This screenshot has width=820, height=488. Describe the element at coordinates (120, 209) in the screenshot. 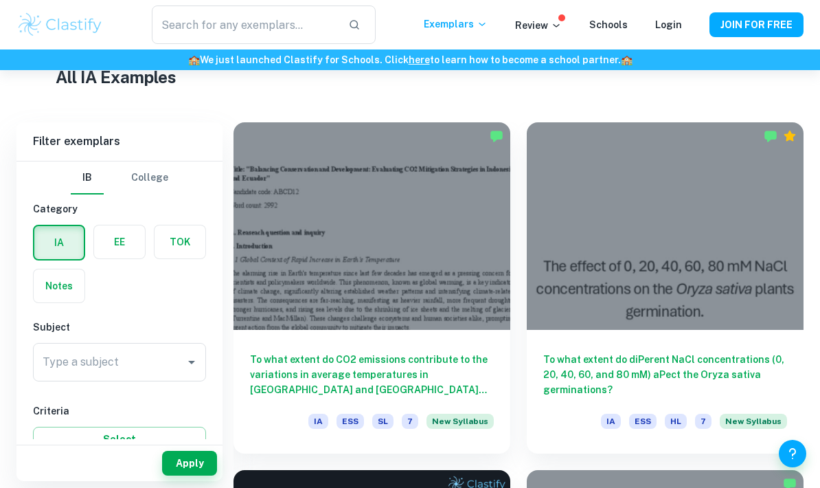

I see `h6: Category` at that location.